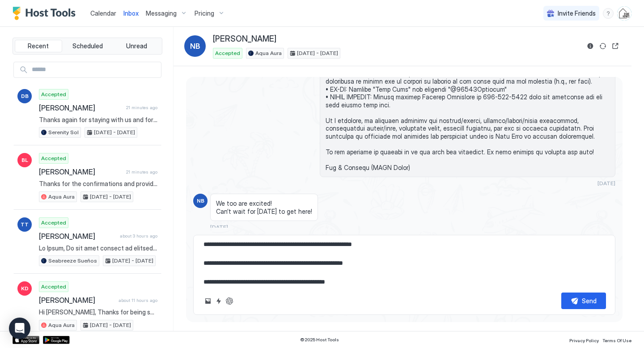 Image resolution: width=644 pixels, height=348 pixels. I want to click on button: Reservation information, so click(591, 46).